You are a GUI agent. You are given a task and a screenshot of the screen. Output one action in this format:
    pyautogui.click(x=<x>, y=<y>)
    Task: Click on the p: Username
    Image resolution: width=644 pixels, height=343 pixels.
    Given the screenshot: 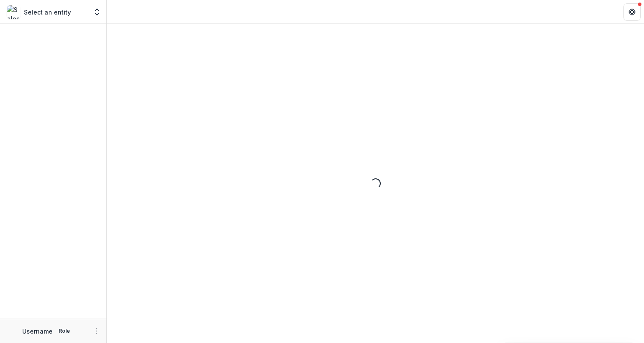 What is the action you would take?
    pyautogui.click(x=37, y=331)
    